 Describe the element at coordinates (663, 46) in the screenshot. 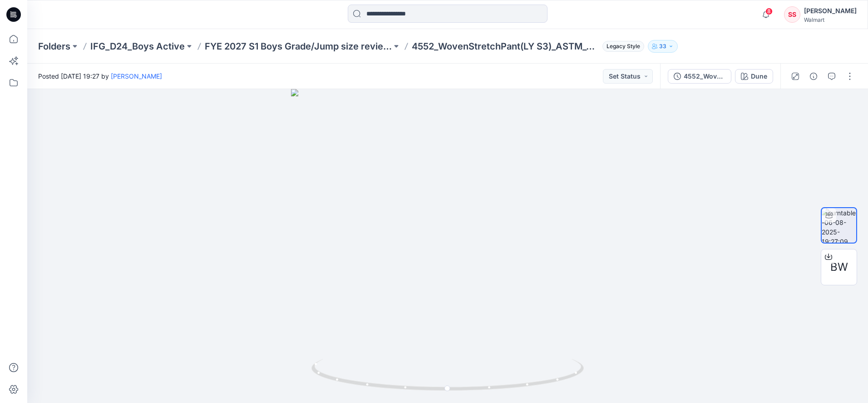

I see `p: 33` at that location.